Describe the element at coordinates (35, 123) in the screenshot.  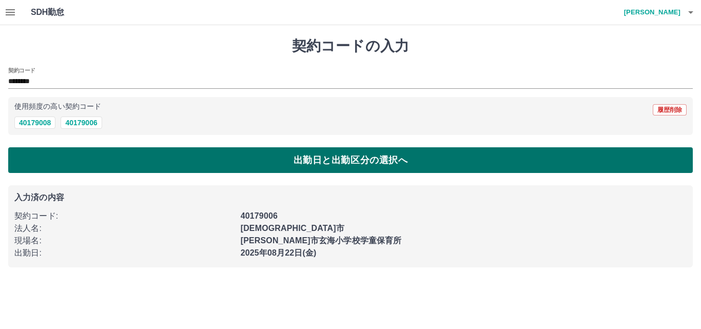
I see `button: 40179008` at that location.